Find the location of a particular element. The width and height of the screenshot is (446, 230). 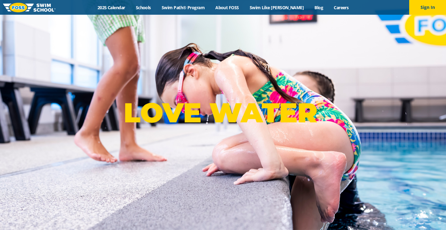

a: Schools is located at coordinates (143, 7).